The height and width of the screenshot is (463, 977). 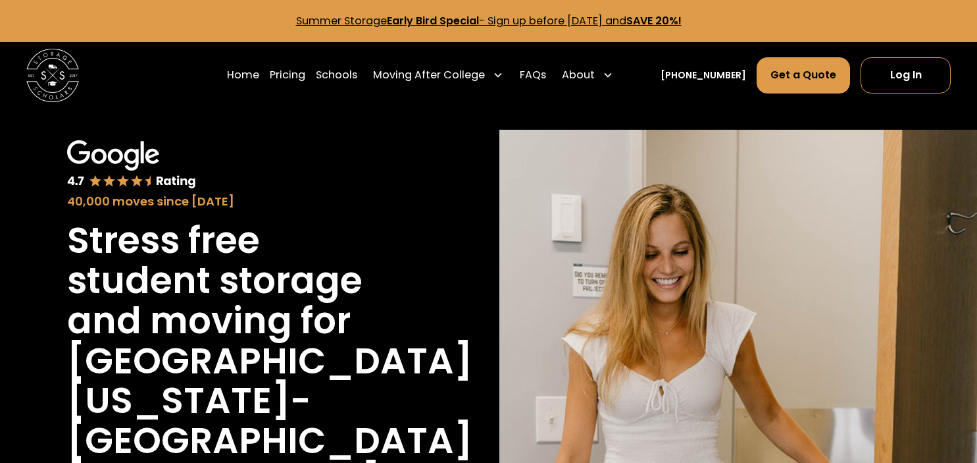 What do you see at coordinates (804, 75) in the screenshot?
I see `a: Get a Quote` at bounding box center [804, 75].